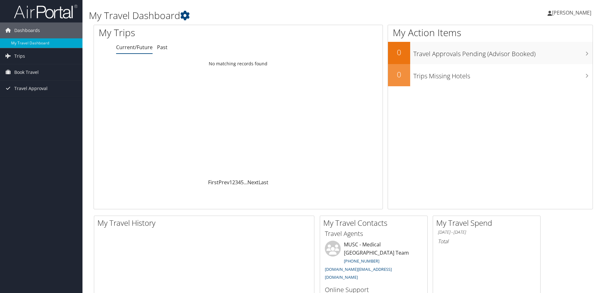 The height and width of the screenshot is (293, 604). What do you see at coordinates (488, 223) in the screenshot?
I see `h2: My Travel Spend` at bounding box center [488, 223].